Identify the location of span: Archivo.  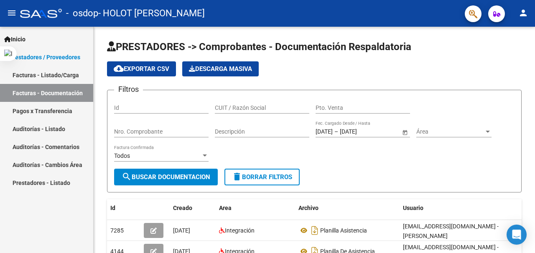
(308, 208).